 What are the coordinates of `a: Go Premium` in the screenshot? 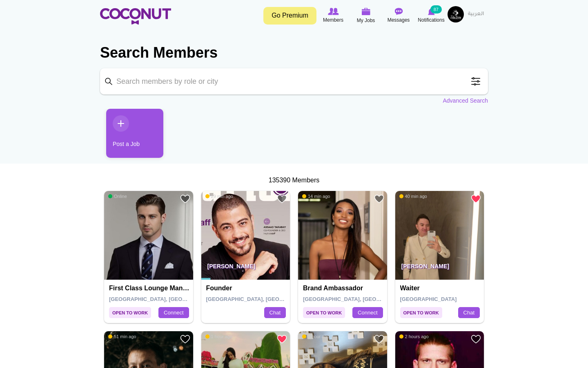 It's located at (290, 16).